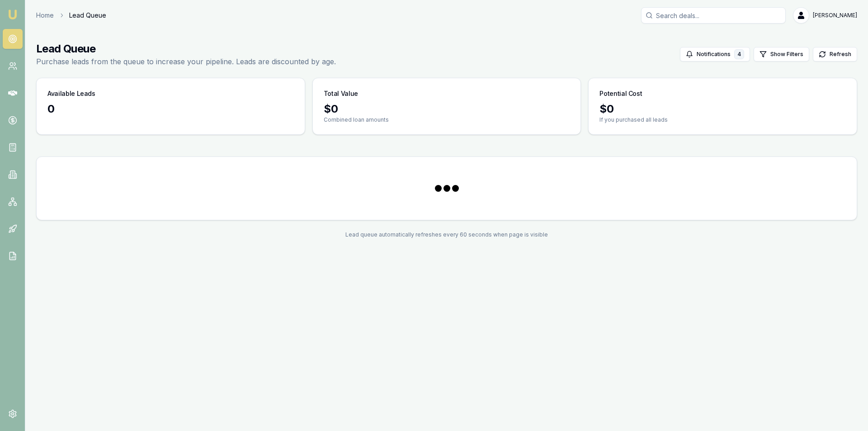 The width and height of the screenshot is (868, 431). Describe the element at coordinates (835, 54) in the screenshot. I see `button: Refresh` at that location.